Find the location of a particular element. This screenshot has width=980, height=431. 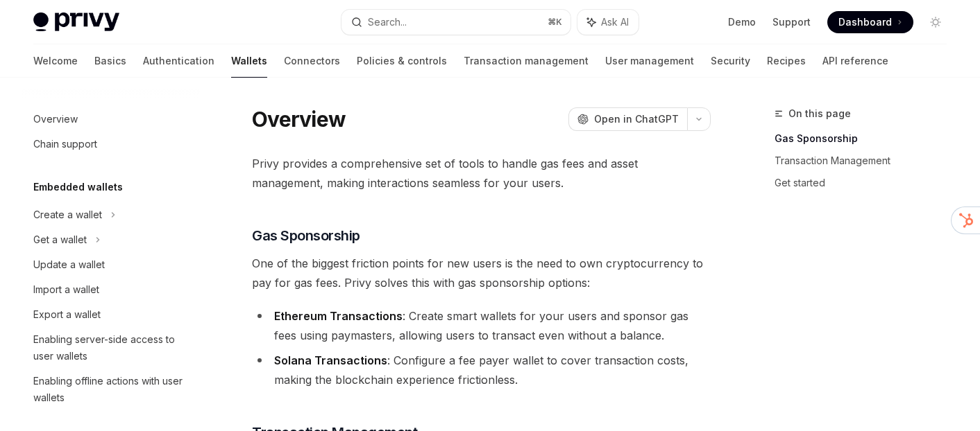

a: Authentication is located at coordinates (178, 61).